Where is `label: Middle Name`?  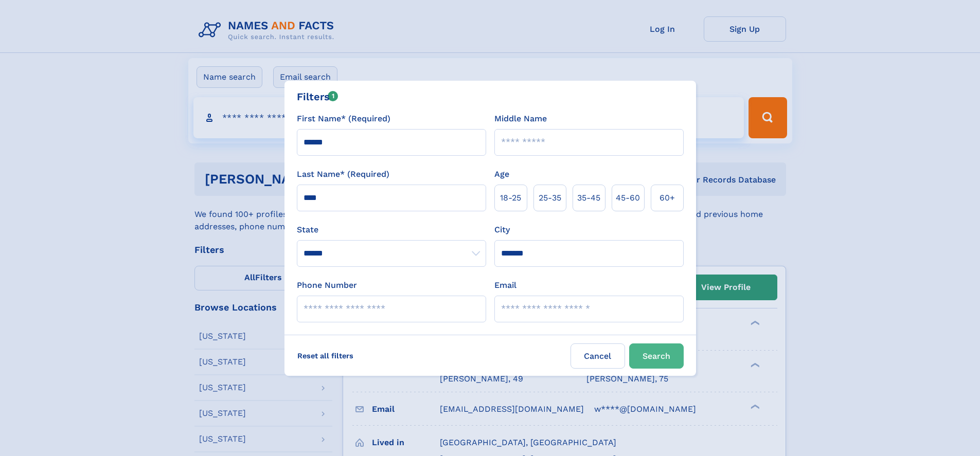
label: Middle Name is located at coordinates (520, 119).